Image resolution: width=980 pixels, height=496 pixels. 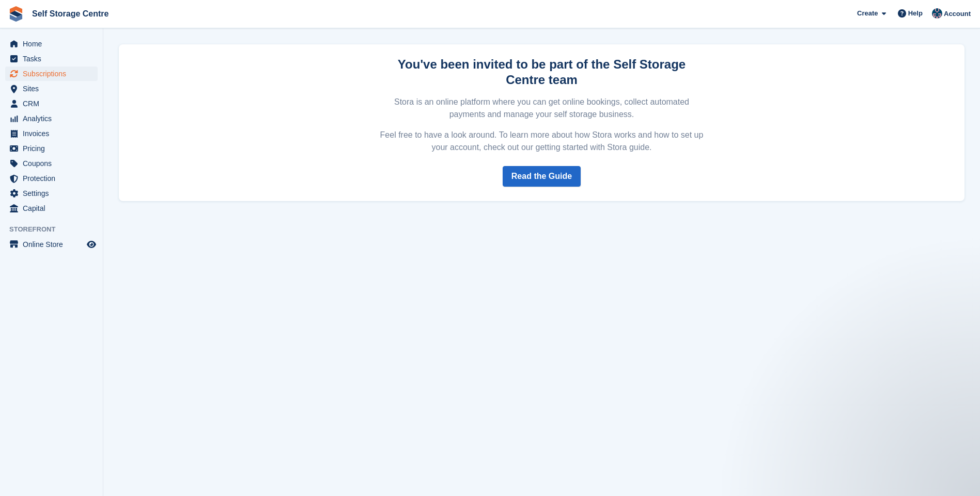 I want to click on p: Feel free to have a look around. To learn more about how Stora works and how to set up your accou..., so click(x=542, y=142).